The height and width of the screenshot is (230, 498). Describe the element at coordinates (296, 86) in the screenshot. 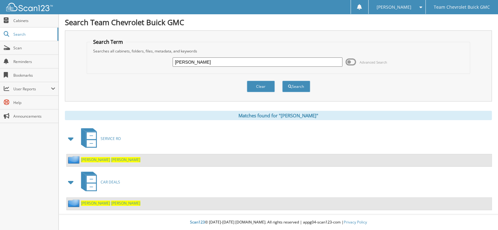

I see `button: Search` at that location.